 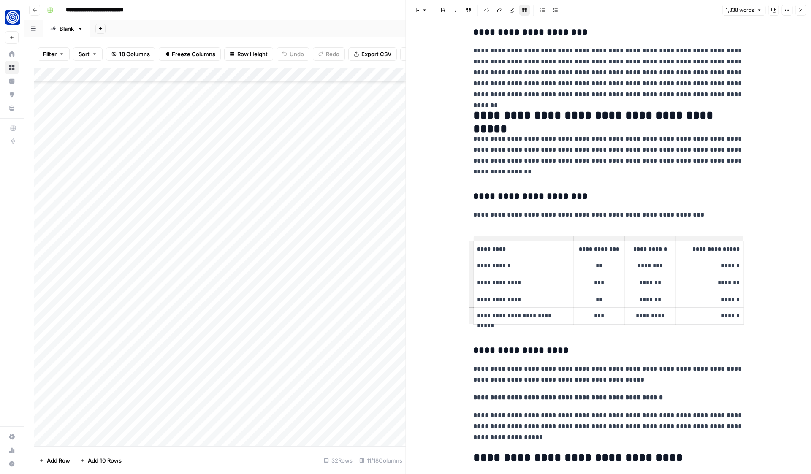 What do you see at coordinates (131, 54) in the screenshot?
I see `button: 18 Columns` at bounding box center [131, 54].